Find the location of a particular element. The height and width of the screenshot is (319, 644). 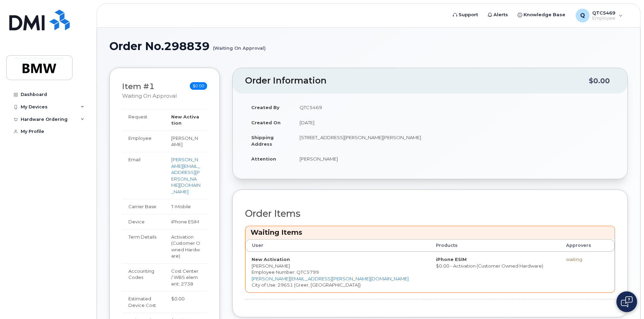

td: Estimated Device Cost is located at coordinates (144, 302).